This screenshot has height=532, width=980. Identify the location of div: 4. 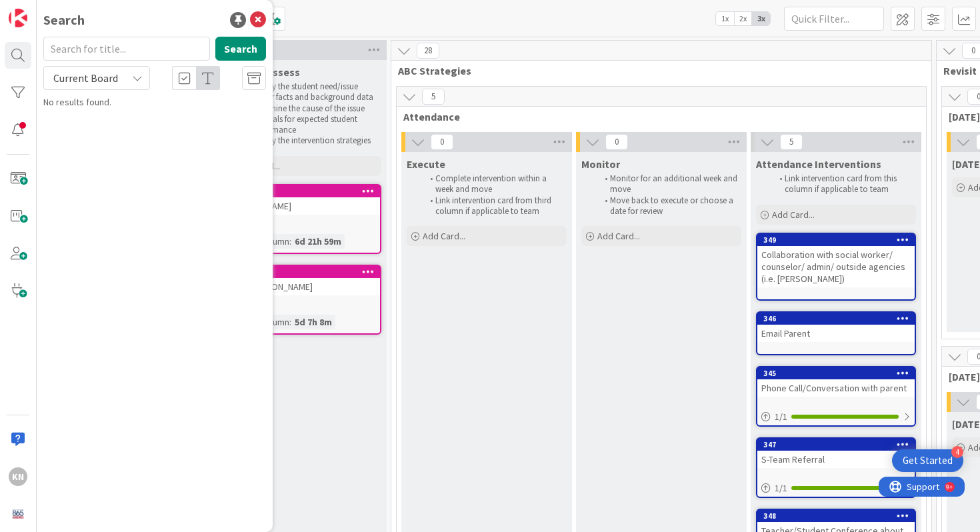
(958, 452).